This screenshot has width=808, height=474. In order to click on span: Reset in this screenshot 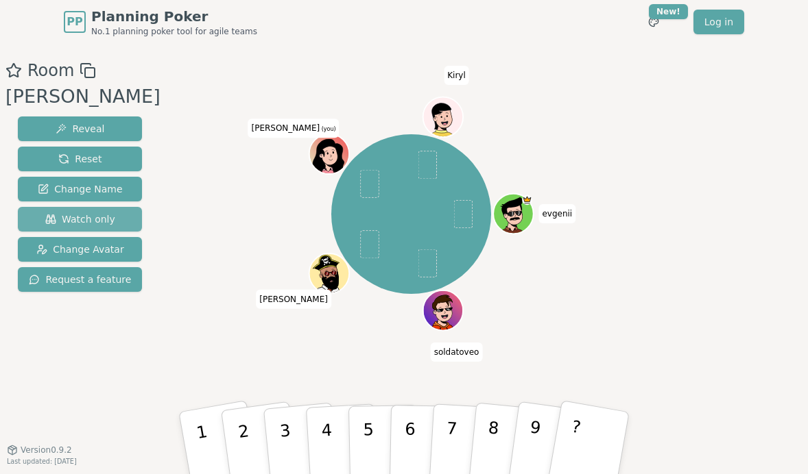, I will do `click(80, 159)`.